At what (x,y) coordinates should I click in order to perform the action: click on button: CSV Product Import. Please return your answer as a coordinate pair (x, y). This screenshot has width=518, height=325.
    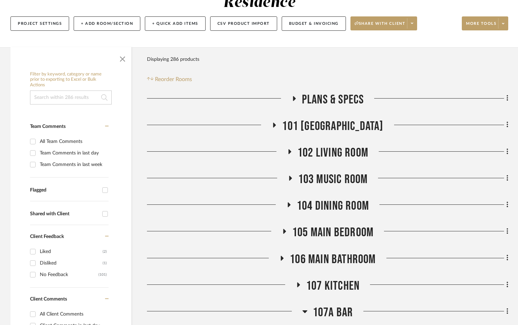
    Looking at the image, I should click on (244, 23).